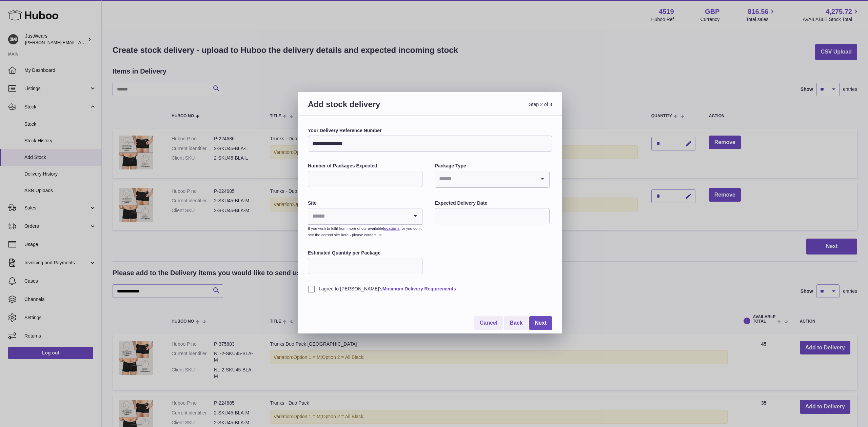 The image size is (868, 427). Describe the element at coordinates (366, 253) in the screenshot. I see `label: Estimated Quantity per Package` at that location.